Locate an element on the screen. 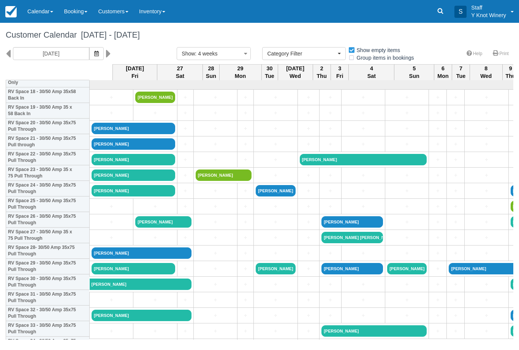 The image size is (519, 350). th: 5 Sun is located at coordinates (414, 72).